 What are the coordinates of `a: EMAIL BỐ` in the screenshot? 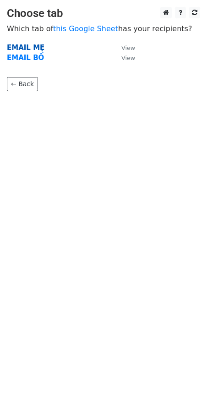 It's located at (25, 58).